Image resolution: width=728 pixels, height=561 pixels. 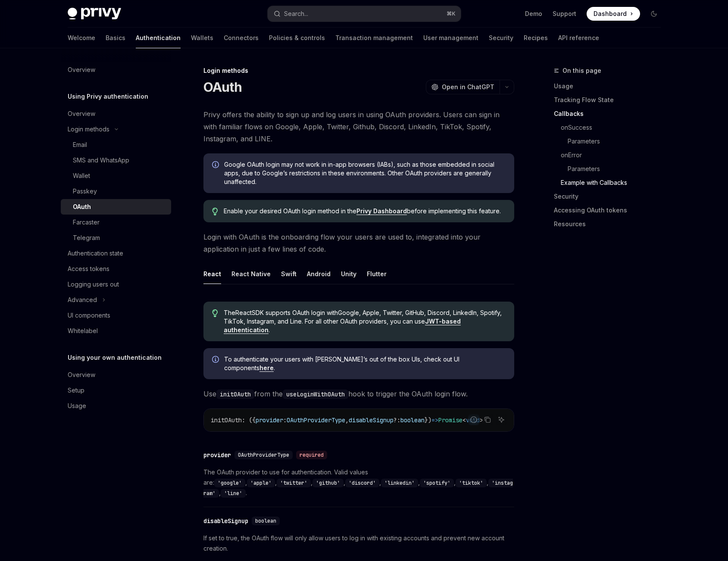 I want to click on span: disableSignup, so click(x=371, y=420).